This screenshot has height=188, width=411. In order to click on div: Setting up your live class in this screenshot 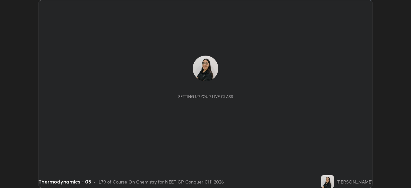, I will do `click(206, 96)`.